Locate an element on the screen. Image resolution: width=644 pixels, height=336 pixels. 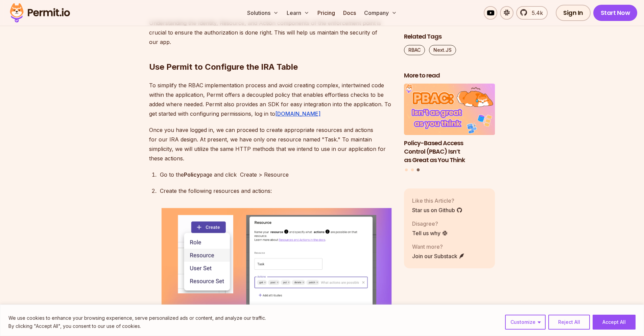
button: Solutions is located at coordinates (262, 13).